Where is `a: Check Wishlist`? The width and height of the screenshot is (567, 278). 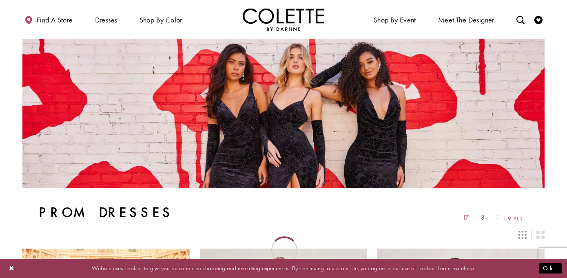
a: Check Wishlist is located at coordinates (538, 19).